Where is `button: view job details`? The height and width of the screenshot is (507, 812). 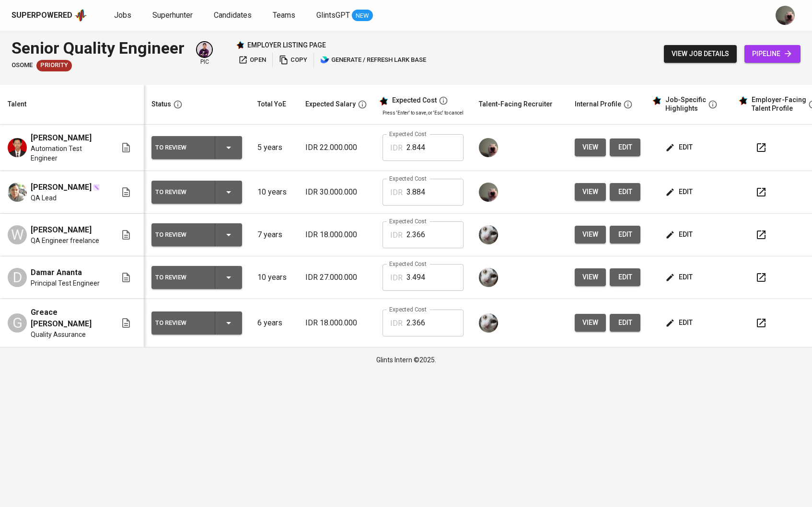 button: view job details is located at coordinates (700, 53).